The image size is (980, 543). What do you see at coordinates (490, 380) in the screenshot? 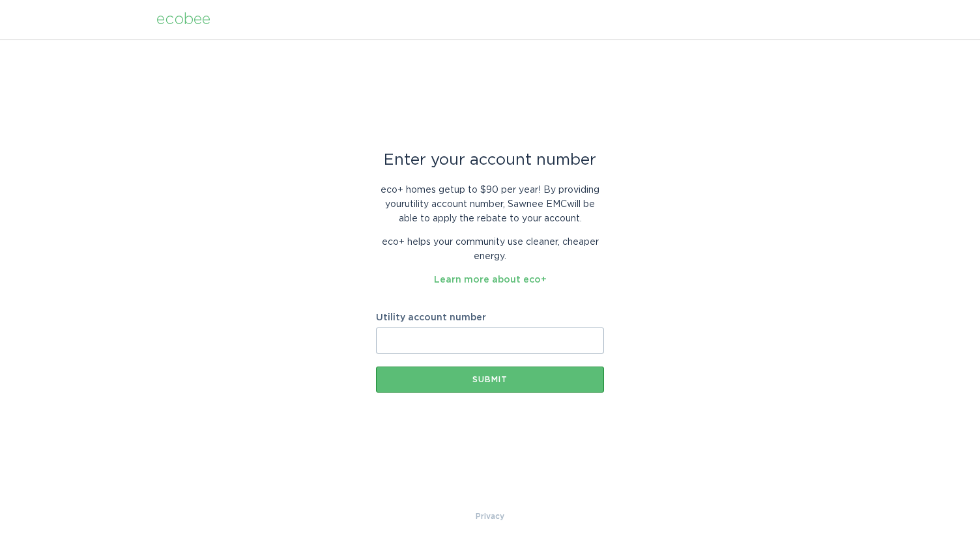
I see `div: Submit` at bounding box center [490, 380].